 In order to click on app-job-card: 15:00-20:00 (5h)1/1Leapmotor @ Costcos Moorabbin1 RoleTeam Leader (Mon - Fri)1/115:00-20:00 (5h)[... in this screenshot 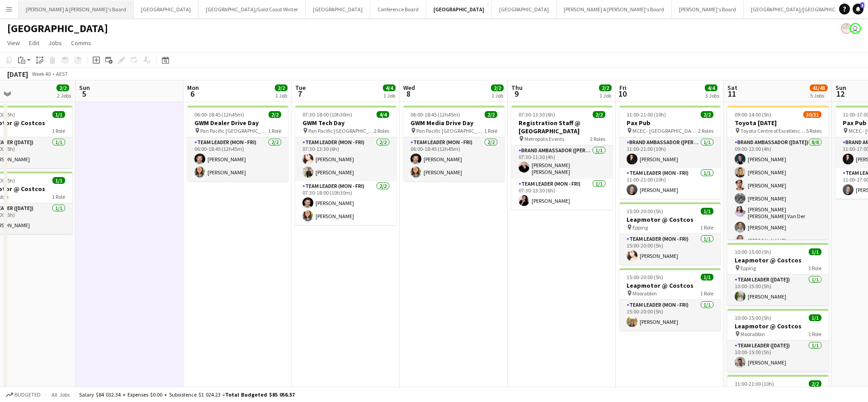, I will do `click(670, 299)`.